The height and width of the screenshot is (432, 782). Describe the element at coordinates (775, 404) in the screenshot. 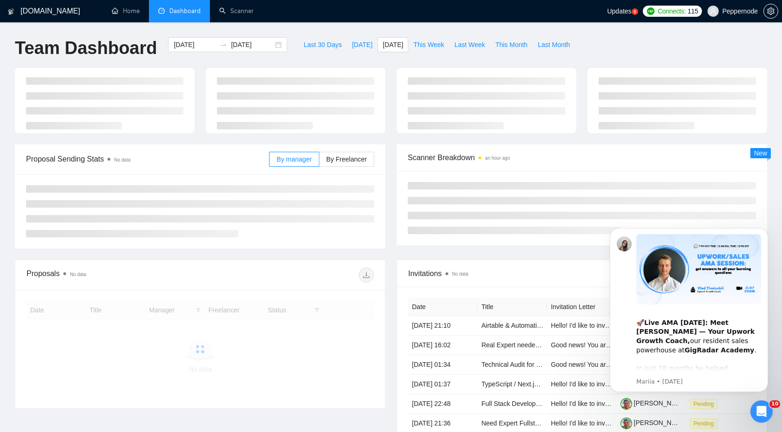

I see `span: 10` at that location.